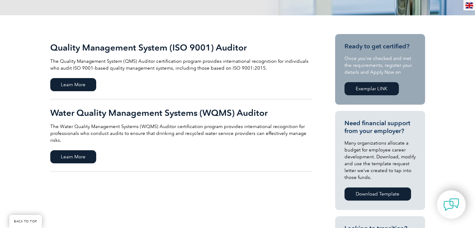 The image size is (475, 228). I want to click on h3: Need financial support from your employer?, so click(380, 127).